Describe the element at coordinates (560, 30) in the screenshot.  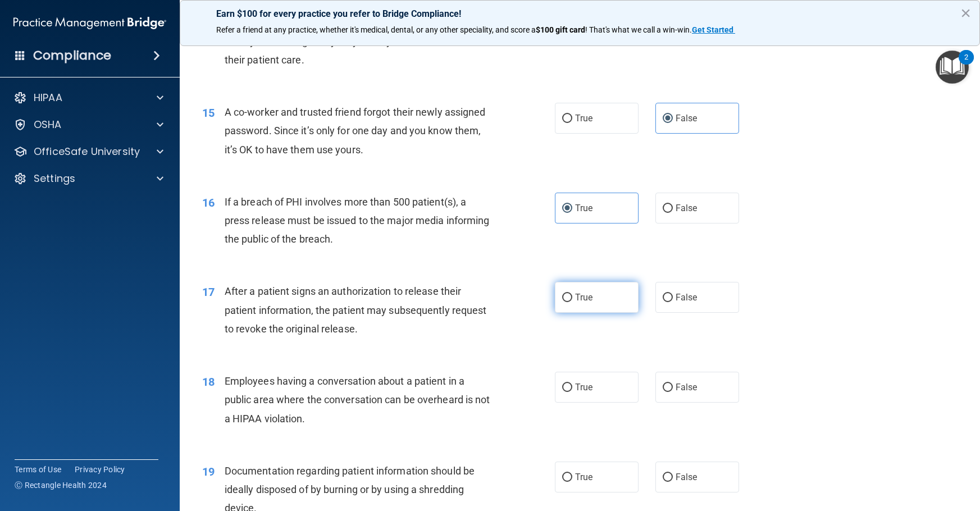
I see `strong: $100 gift card` at that location.